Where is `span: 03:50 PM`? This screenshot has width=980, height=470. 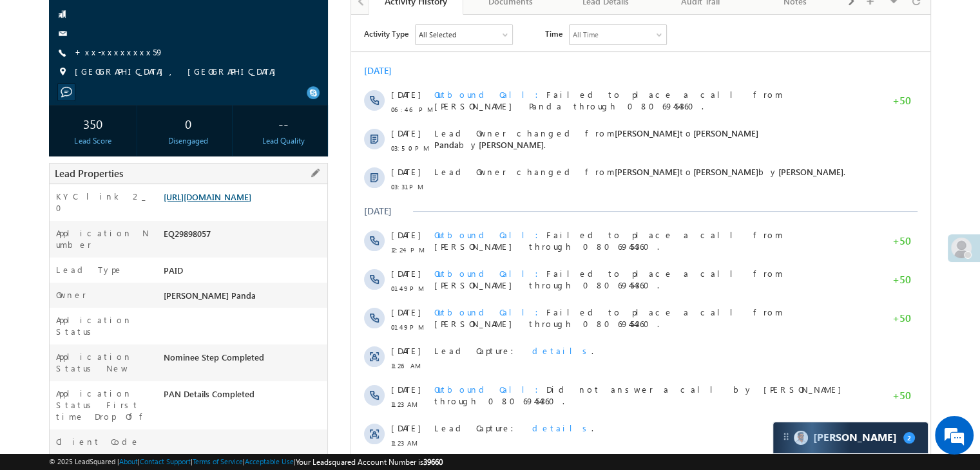 span: 03:50 PM is located at coordinates (59, 134).